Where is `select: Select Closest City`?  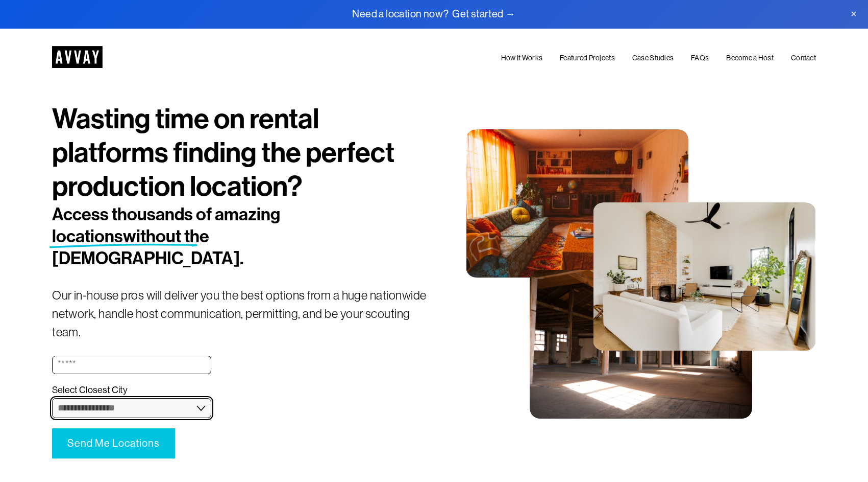 select: Select Closest City is located at coordinates (132, 408).